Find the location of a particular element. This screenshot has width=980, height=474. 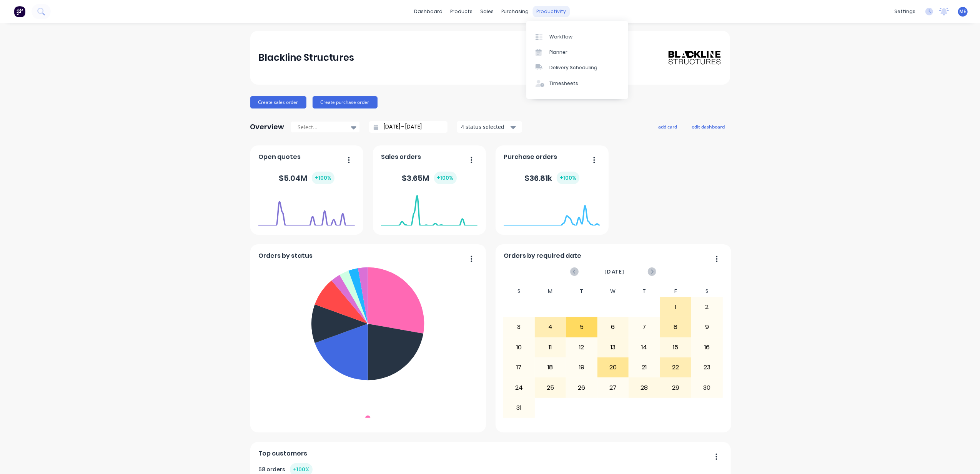

div: 4 is located at coordinates (551, 327).